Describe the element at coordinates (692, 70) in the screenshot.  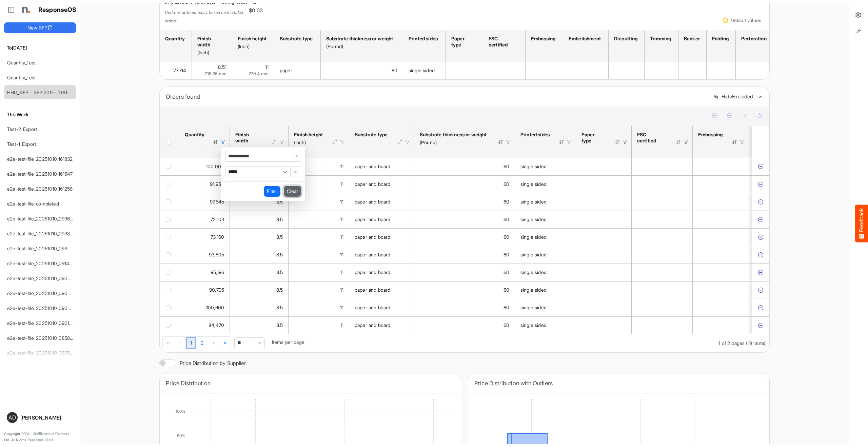
I see `td: is template cell Column Header httpsnorthellcomontologiesmapping-rulesassemblyhasbacker` at that location.